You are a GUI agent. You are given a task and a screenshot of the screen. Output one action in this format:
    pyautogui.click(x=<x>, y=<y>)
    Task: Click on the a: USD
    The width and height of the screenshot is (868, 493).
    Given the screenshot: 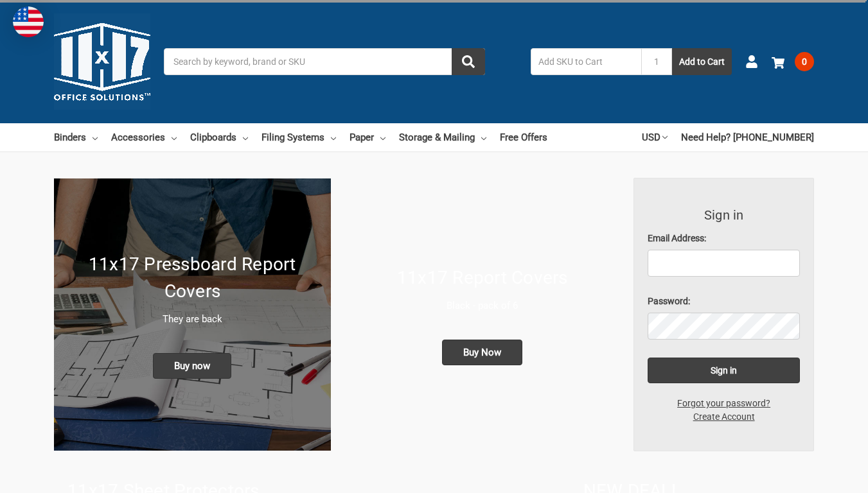 What is the action you would take?
    pyautogui.click(x=655, y=138)
    